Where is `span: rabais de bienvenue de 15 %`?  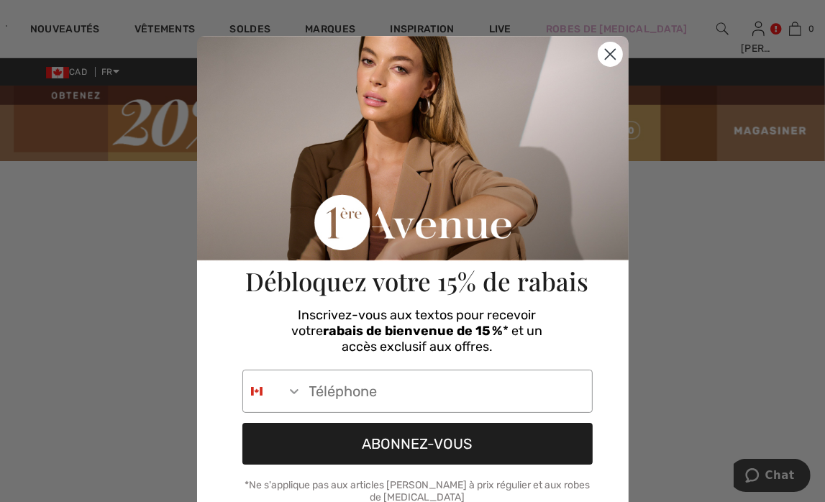 span: rabais de bienvenue de 15 % is located at coordinates (414, 331).